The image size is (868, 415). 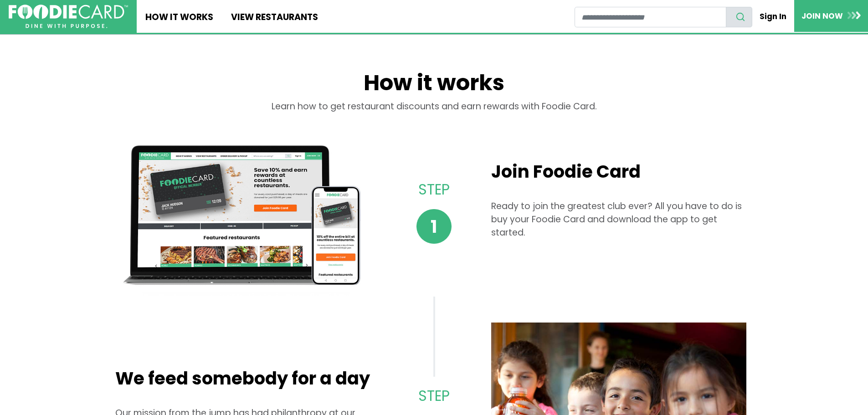 I want to click on h1: How it works, so click(x=434, y=85).